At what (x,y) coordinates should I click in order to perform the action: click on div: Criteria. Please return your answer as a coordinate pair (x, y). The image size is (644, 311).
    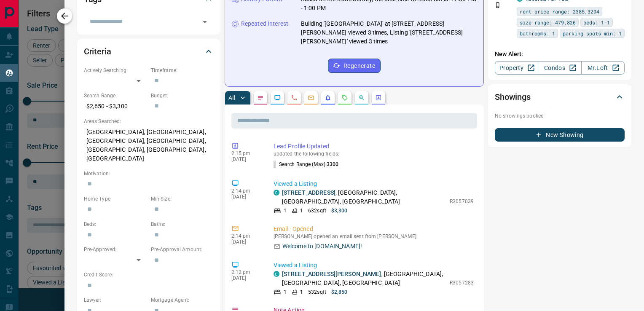
    Looking at the image, I should click on (149, 51).